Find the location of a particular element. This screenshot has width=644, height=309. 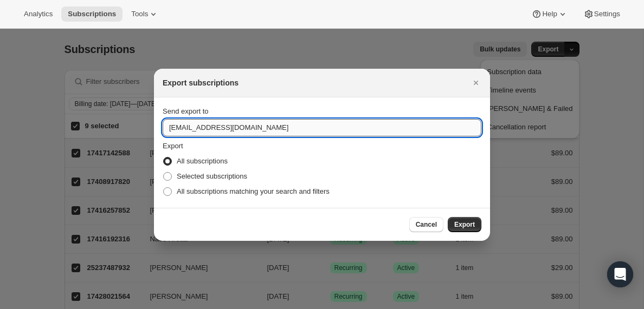

span: Send export to is located at coordinates (186, 111).